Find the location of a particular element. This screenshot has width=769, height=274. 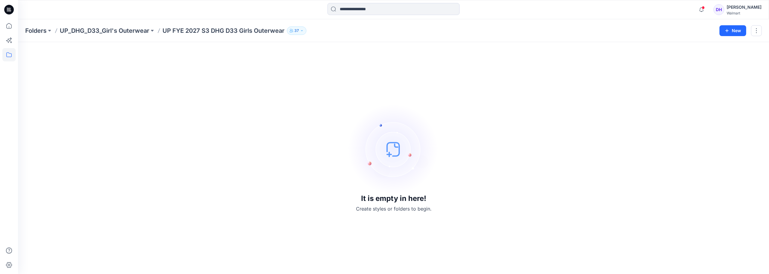

button: 37 is located at coordinates (296, 31).